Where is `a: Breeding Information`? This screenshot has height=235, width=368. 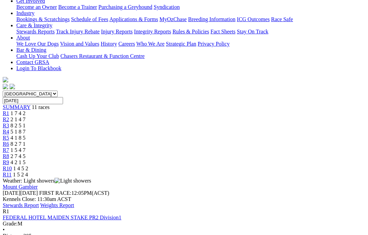 a: Breeding Information is located at coordinates (211, 19).